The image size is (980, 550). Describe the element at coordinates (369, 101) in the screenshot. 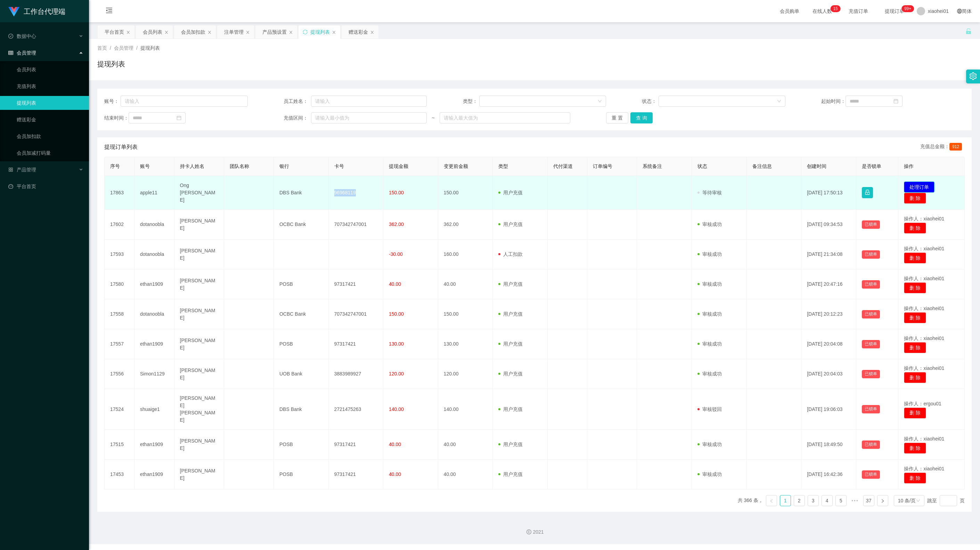

I see `input: 请输入` at that location.